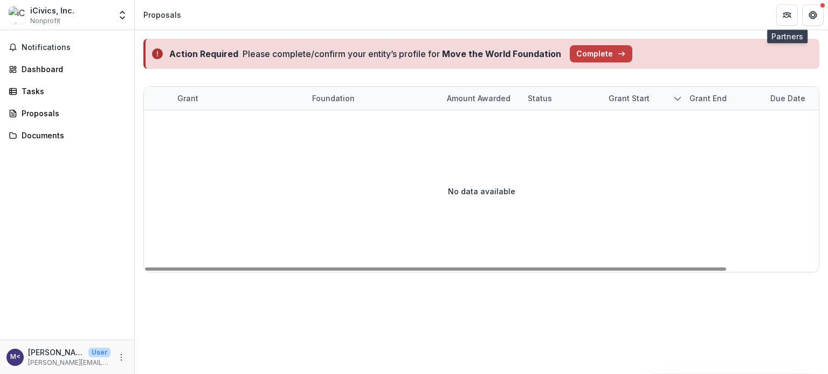  What do you see at coordinates (162, 15) in the screenshot?
I see `nav: breadcrumb` at bounding box center [162, 15].